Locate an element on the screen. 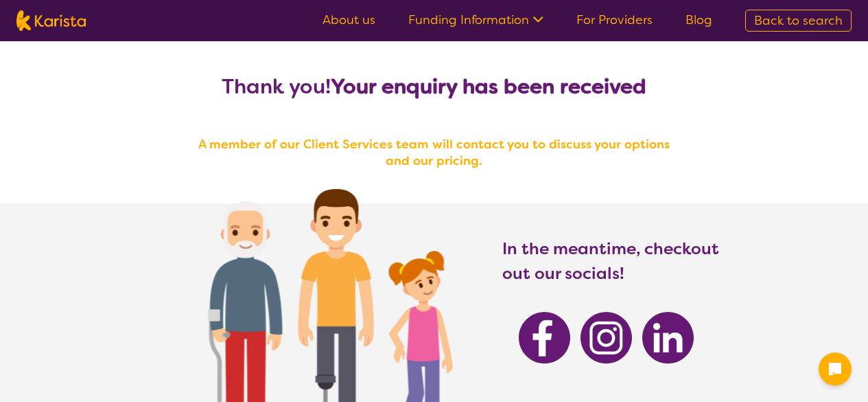 The image size is (868, 402). h3: In the meantime, checkout out our socials! is located at coordinates (612, 261).